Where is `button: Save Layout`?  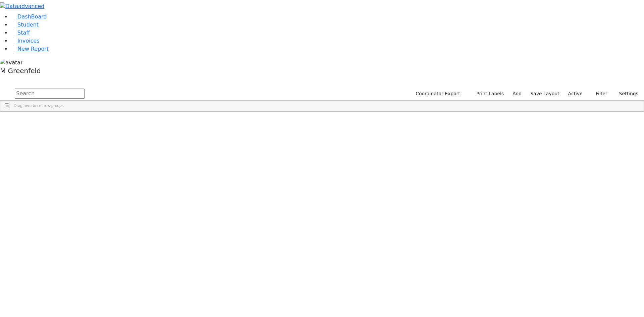
button: Save Layout is located at coordinates (545, 93).